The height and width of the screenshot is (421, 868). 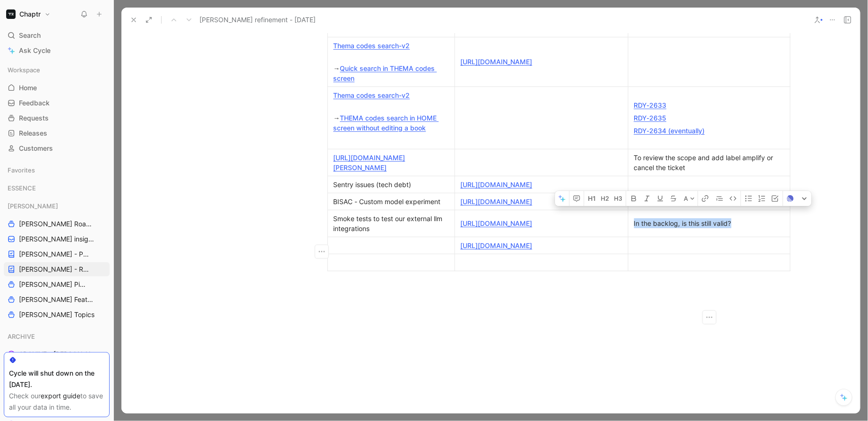 What do you see at coordinates (21, 336) in the screenshot?
I see `span: ARCHIVE` at bounding box center [21, 336].